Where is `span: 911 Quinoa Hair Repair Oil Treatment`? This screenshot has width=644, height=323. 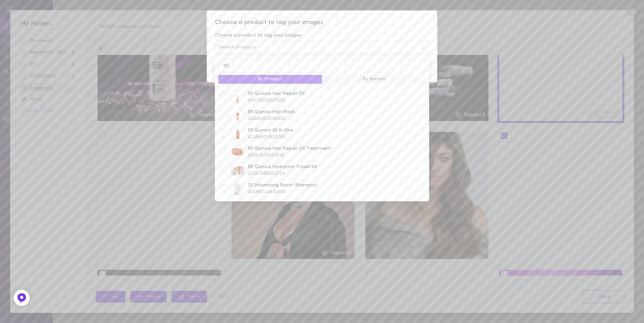 span: 911 Quinoa Hair Repair Oil Treatment is located at coordinates (338, 148).